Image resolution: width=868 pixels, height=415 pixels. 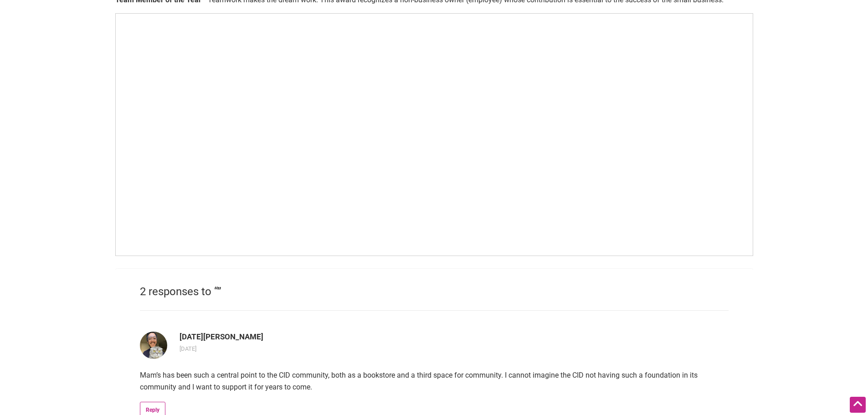 What do you see at coordinates (434, 381) in the screenshot?
I see `p: Mam’s has been such a central point to the CID community, both as a bookstore and a third space f...` at bounding box center [434, 381].